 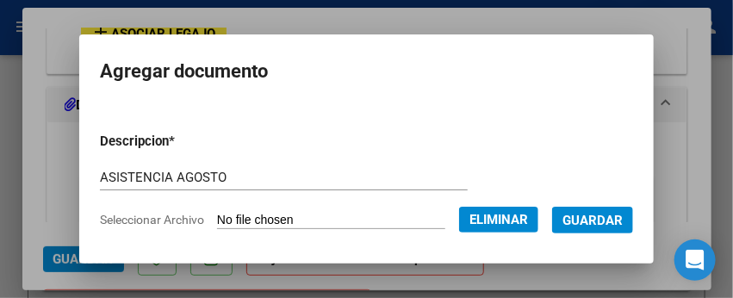 I want to click on button: Eliminar, so click(x=499, y=220).